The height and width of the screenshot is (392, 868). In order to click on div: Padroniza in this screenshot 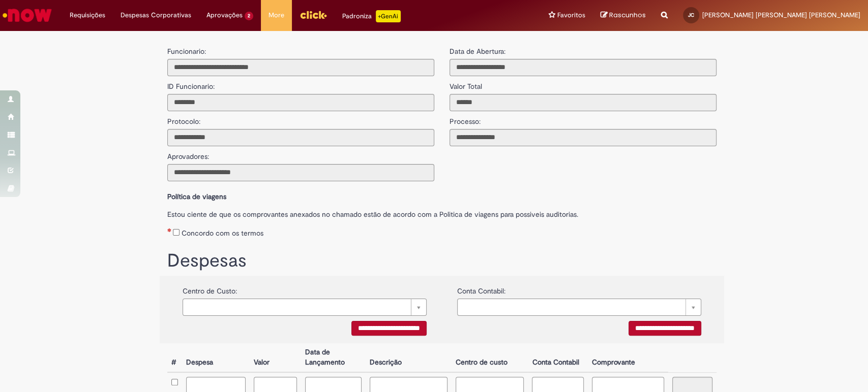, I will do `click(372, 17)`.